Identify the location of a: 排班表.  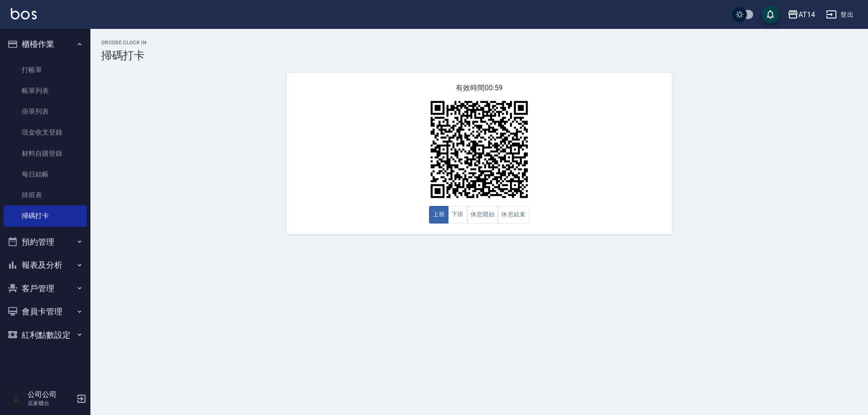
(45, 195).